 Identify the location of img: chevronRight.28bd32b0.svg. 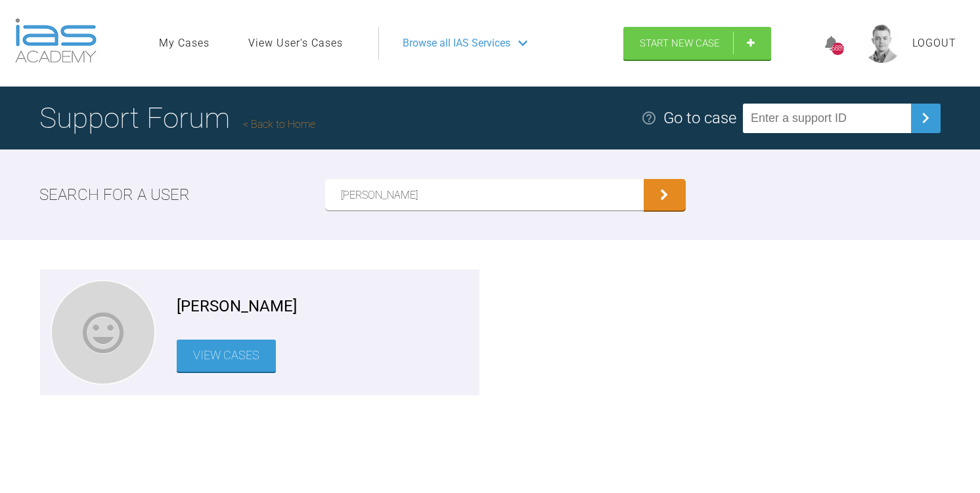
(926, 118).